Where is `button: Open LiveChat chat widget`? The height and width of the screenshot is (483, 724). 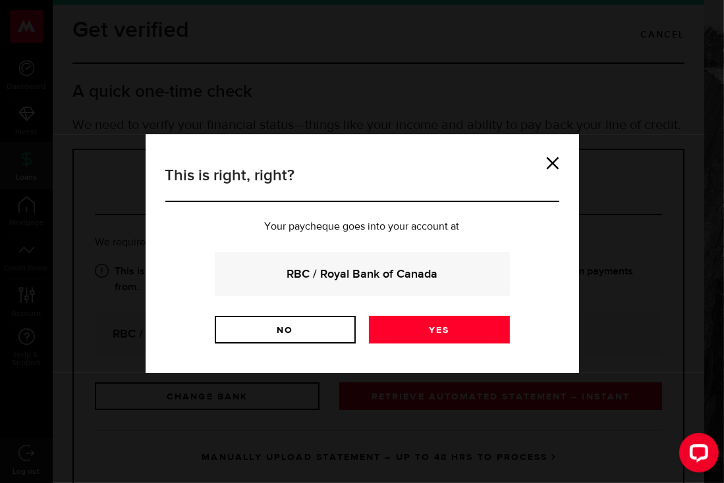 button: Open LiveChat chat widget is located at coordinates (30, 25).